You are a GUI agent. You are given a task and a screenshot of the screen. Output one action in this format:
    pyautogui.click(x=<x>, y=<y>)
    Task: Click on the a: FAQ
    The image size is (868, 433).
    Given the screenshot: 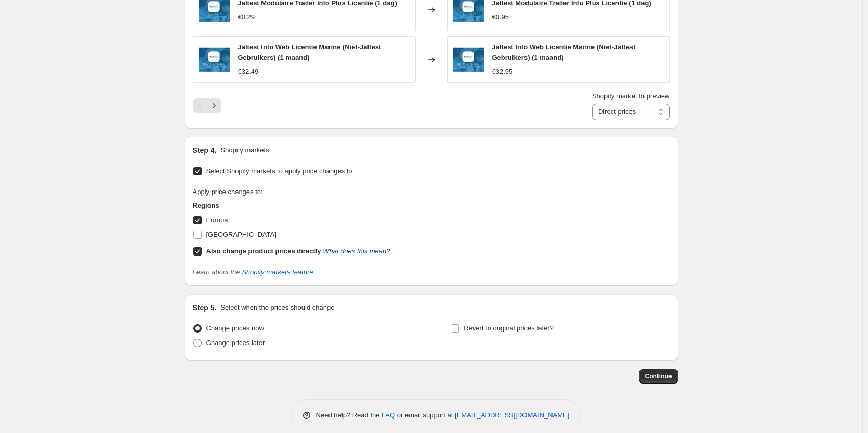 What is the action you would take?
    pyautogui.click(x=388, y=415)
    